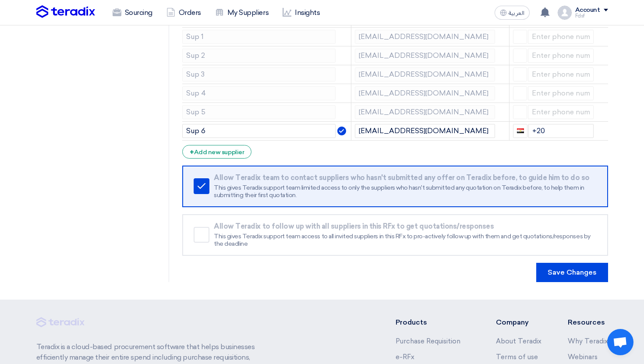  Describe the element at coordinates (519, 341) in the screenshot. I see `a: About Teradix` at that location.